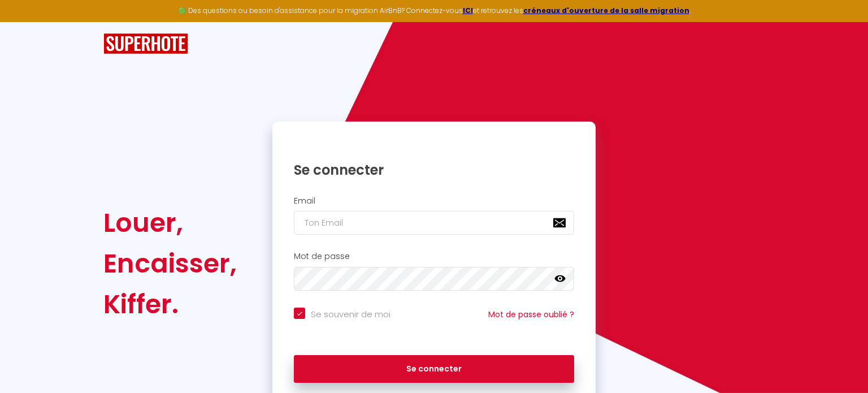 The height and width of the screenshot is (393, 868). What do you see at coordinates (434, 256) in the screenshot?
I see `h2: Mot de passe` at bounding box center [434, 256].